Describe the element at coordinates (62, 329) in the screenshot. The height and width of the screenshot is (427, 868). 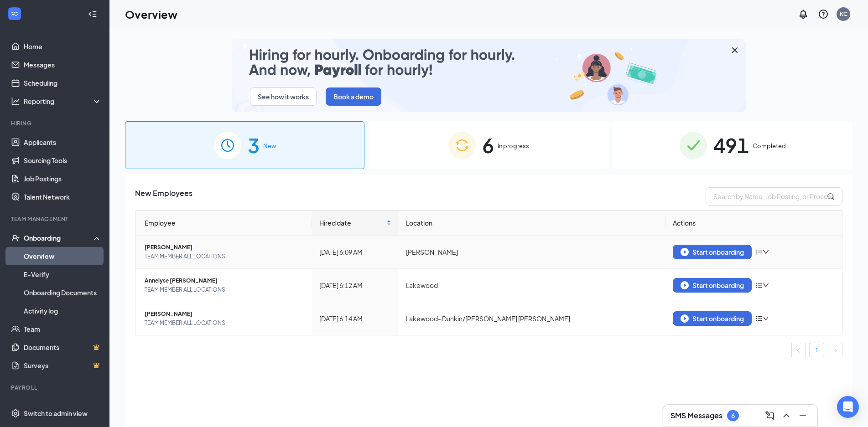
I see `a: Team` at that location.